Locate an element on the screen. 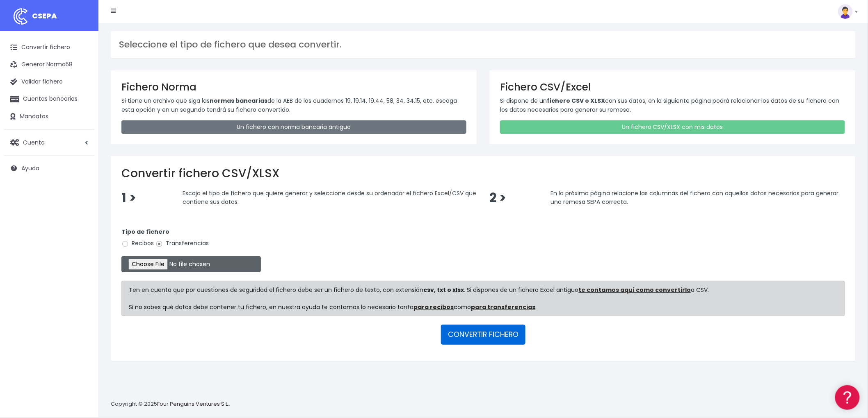  a: Cuentas bancarias is located at coordinates (49, 99).